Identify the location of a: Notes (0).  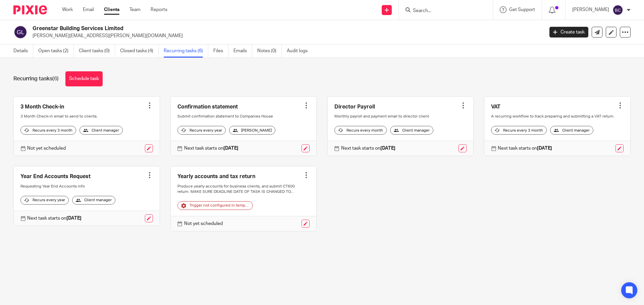
(269, 51).